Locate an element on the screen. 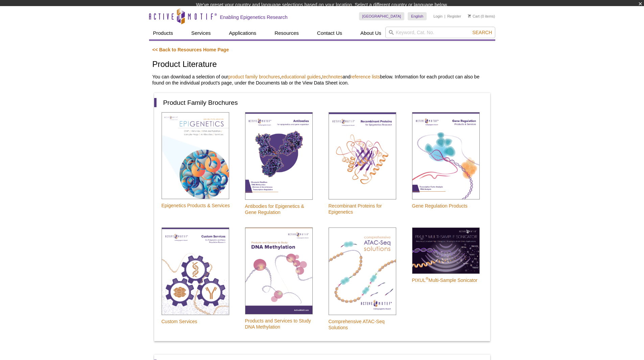 This screenshot has height=360, width=644. img: Antibodies is located at coordinates (279, 156).